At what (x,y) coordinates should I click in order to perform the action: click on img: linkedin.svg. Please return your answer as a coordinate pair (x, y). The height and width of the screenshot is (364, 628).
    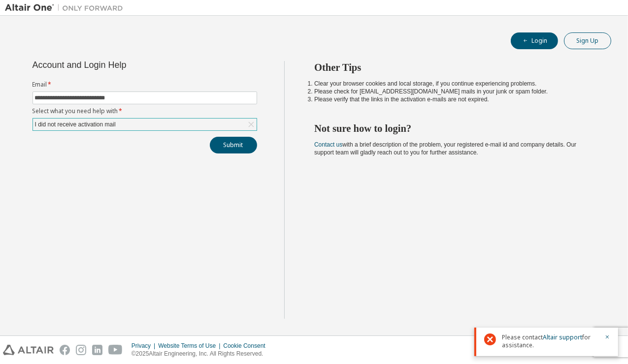
    Looking at the image, I should click on (97, 349).